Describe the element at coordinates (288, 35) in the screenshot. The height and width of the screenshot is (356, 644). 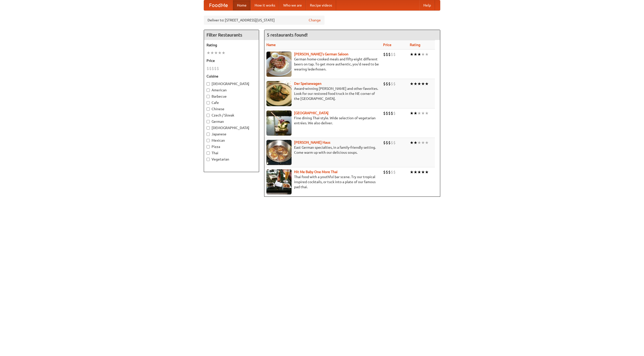
I see `ng-pluralize: 5 restaurants found!` at that location.